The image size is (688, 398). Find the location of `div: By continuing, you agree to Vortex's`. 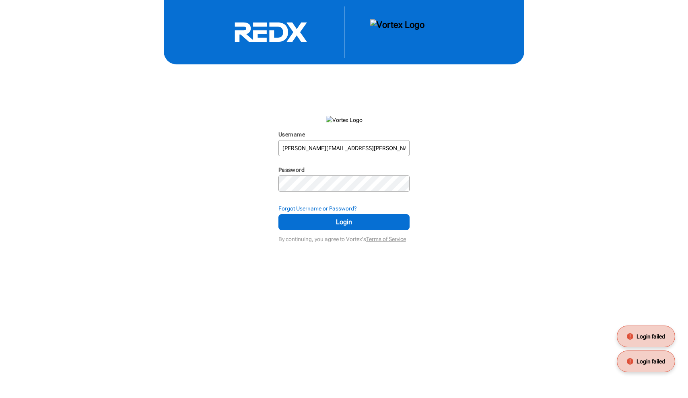

div: By continuing, you agree to Vortex's is located at coordinates (344, 237).